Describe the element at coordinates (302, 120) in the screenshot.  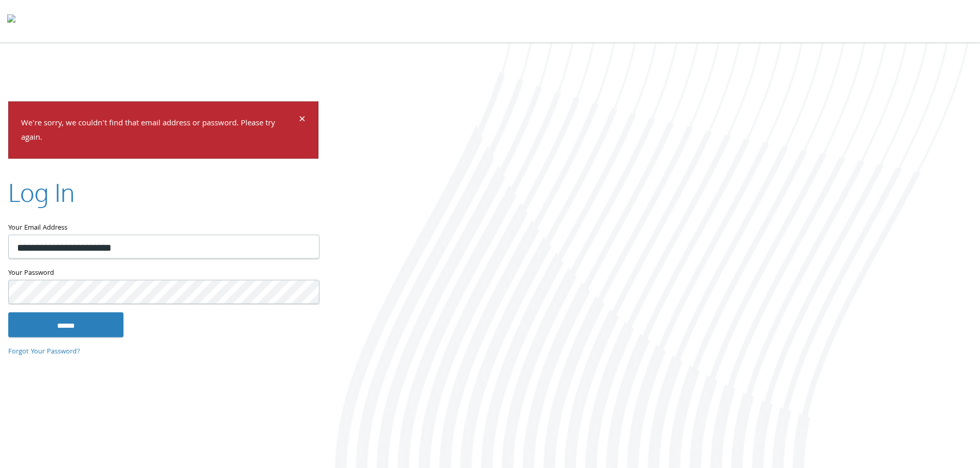
I see `button: Dismiss alert` at that location.